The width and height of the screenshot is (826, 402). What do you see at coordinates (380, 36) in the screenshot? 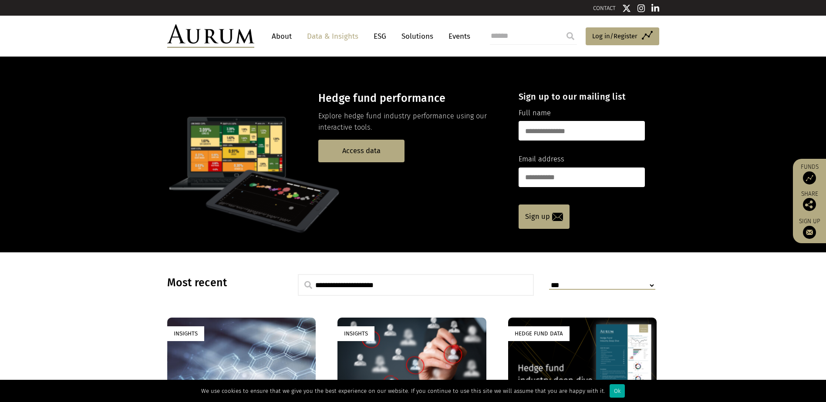
I see `a: ESG` at bounding box center [380, 36].